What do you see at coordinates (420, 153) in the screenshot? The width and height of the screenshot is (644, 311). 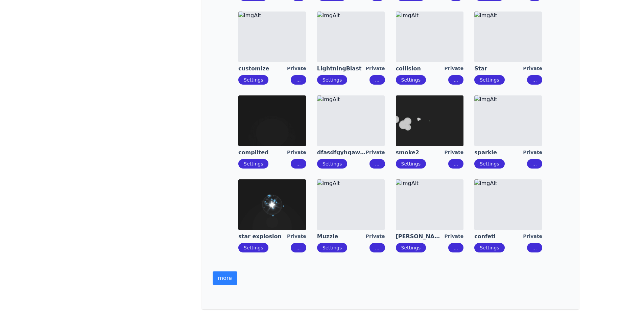 I see `a: smoke2` at bounding box center [420, 153].